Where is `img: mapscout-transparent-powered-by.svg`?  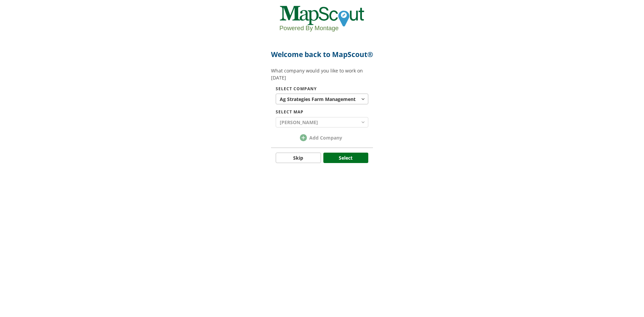
img: mapscout-transparent-powered-by.svg is located at coordinates (322, 19).